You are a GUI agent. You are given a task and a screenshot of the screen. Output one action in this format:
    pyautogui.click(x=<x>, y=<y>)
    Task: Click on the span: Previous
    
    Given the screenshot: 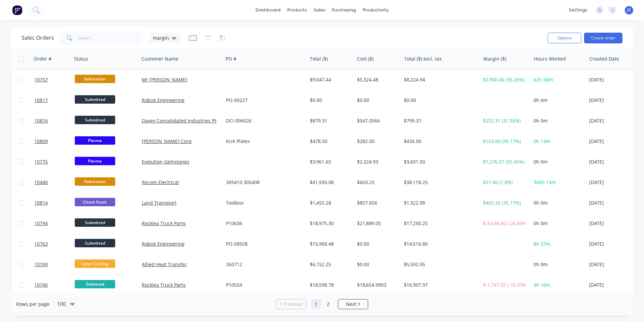 What is the action you would take?
    pyautogui.click(x=293, y=304)
    